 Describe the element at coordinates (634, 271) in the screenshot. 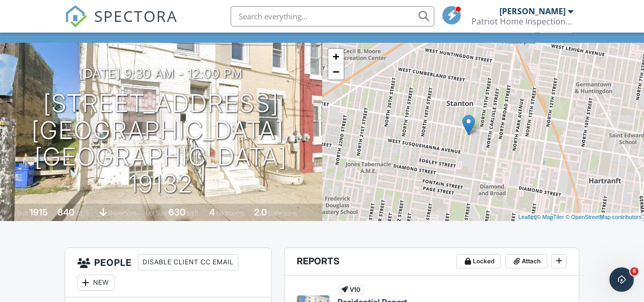

I see `span: 6` at that location.